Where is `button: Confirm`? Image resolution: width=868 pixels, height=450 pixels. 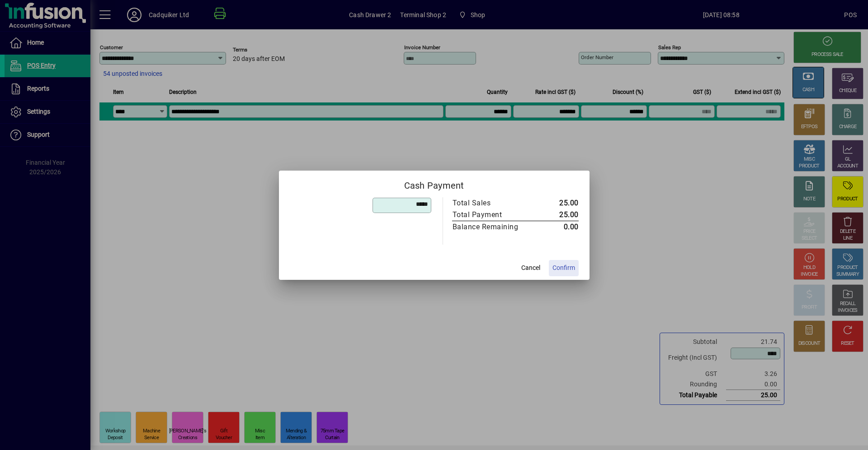
button: Confirm is located at coordinates (564, 268).